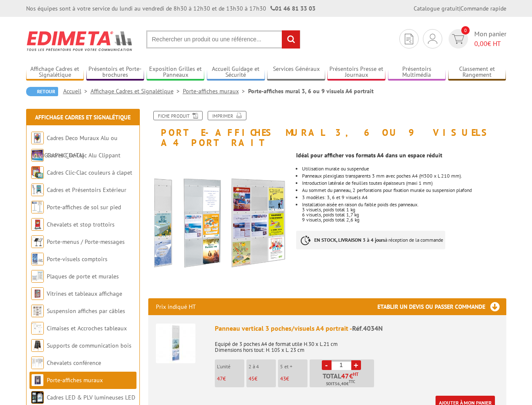 This screenshot has height=405, width=532. What do you see at coordinates (262, 366) in the screenshot?
I see `p: 2 à 4` at bounding box center [262, 366].